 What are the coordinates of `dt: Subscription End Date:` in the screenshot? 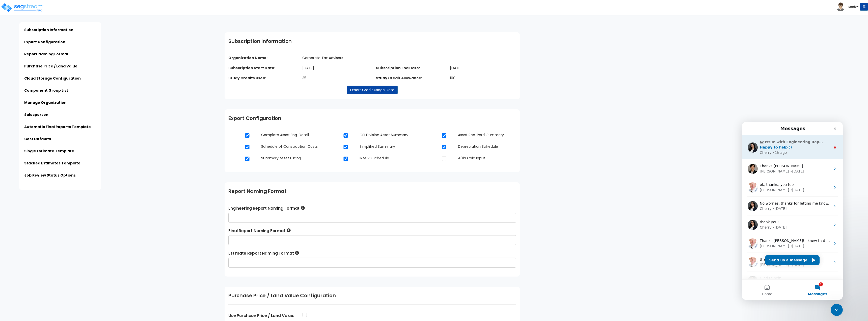 It's located at (409, 68).